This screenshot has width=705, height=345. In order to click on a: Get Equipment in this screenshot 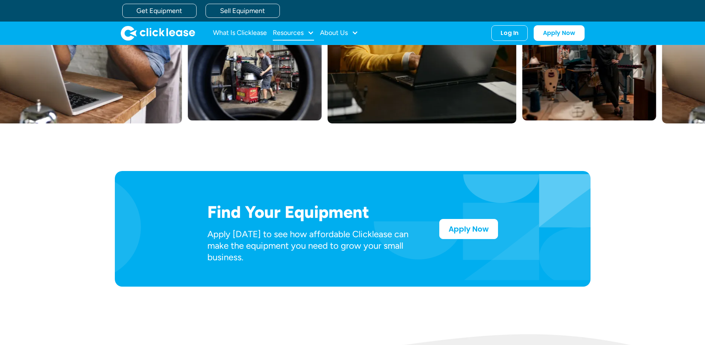, I will do `click(159, 11)`.